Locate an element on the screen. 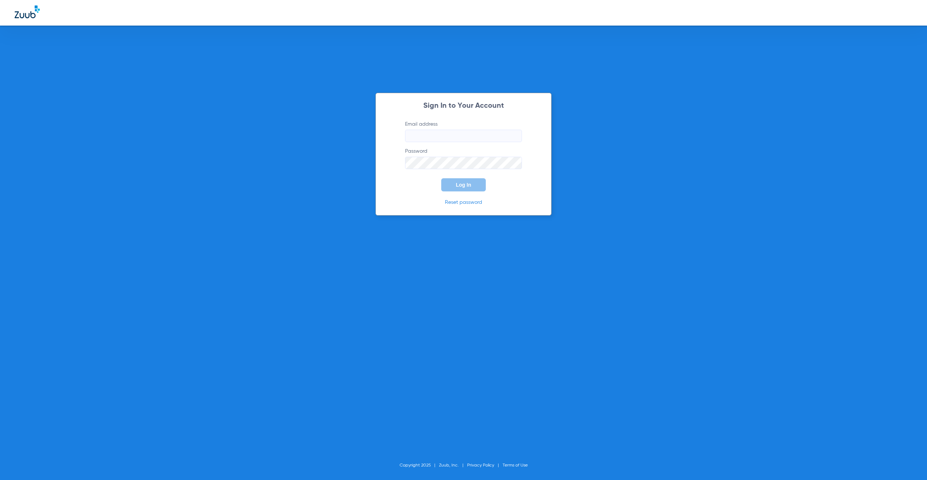 This screenshot has height=480, width=927. span: Log In is located at coordinates (464, 185).